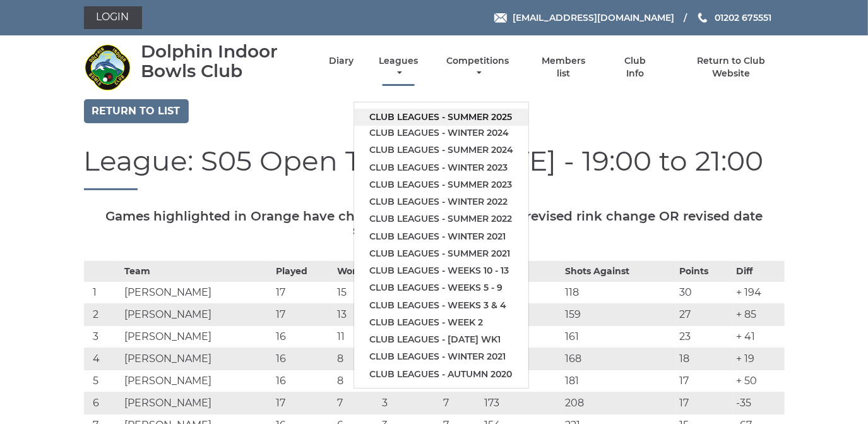 This screenshot has width=868, height=424. Describe the element at coordinates (759, 314) in the screenshot. I see `td: + 85` at that location.